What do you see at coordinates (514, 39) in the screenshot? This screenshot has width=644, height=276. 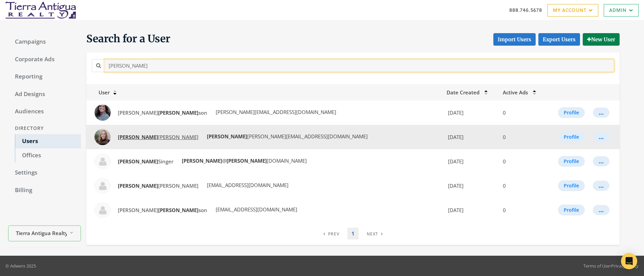 I see `button: Import Users` at bounding box center [514, 39].